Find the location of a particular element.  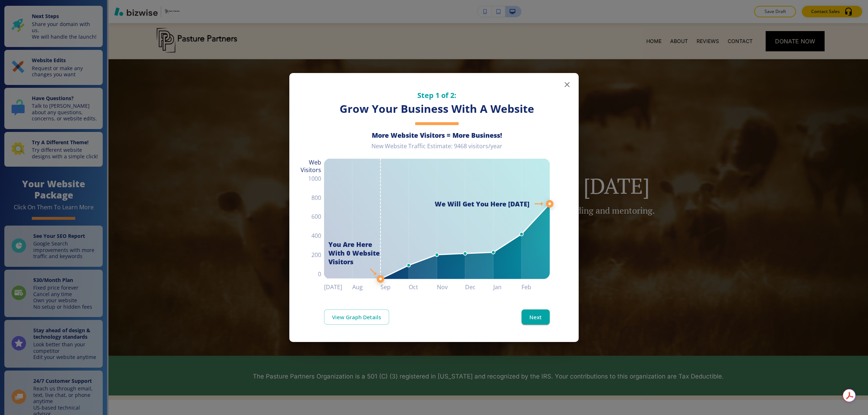

h6: Oct is located at coordinates (422, 287).